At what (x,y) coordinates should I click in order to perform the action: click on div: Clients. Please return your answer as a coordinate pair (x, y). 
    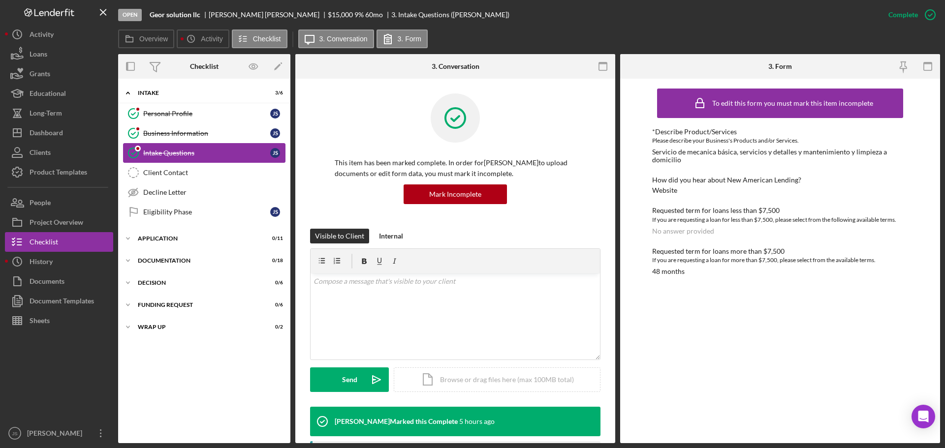
    Looking at the image, I should click on (40, 154).